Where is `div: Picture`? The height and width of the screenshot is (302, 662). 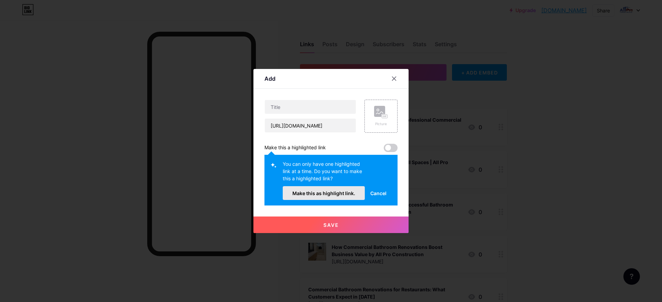 div: Picture is located at coordinates (381, 124).